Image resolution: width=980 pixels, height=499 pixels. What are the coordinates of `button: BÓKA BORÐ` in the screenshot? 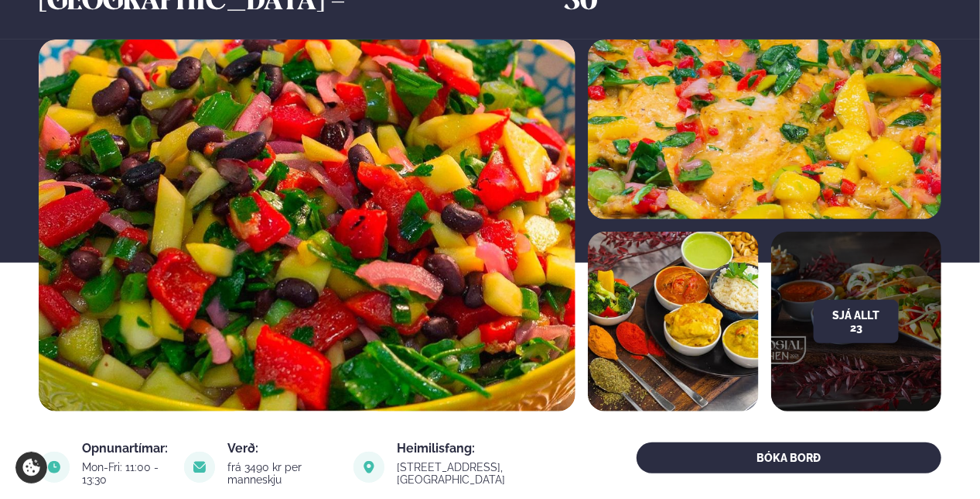 It's located at (789, 458).